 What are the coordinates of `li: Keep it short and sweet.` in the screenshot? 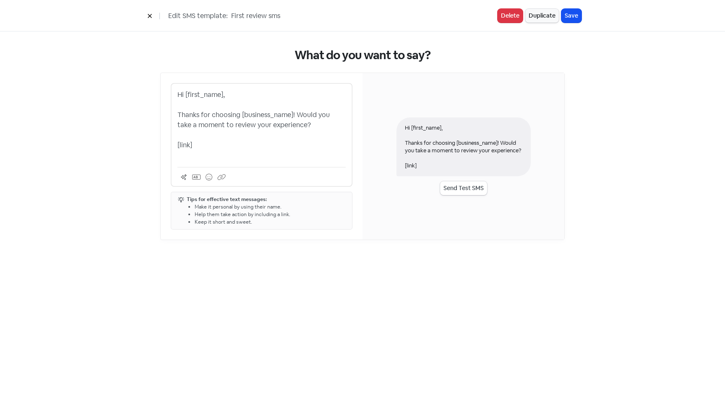 It's located at (270, 222).